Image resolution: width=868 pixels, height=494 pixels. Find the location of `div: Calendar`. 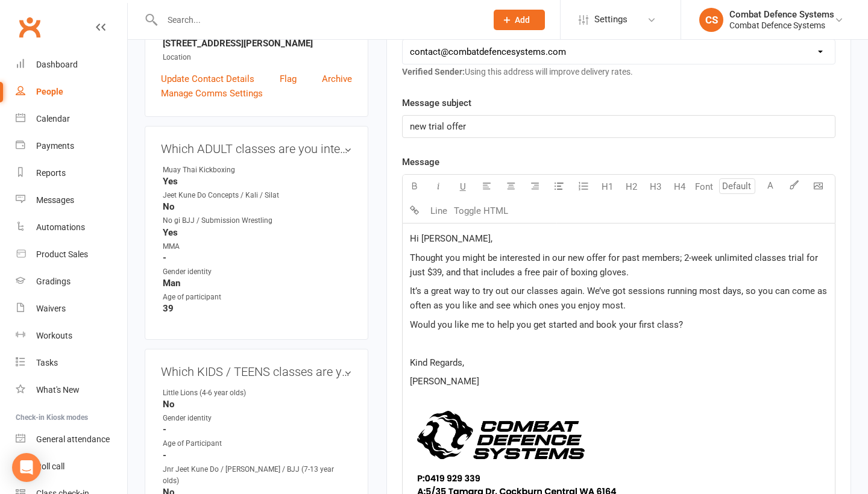

div: Calendar is located at coordinates (53, 119).